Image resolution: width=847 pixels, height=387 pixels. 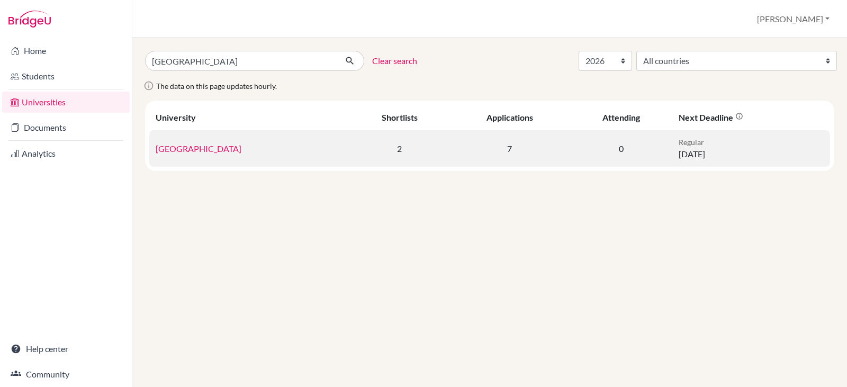 I want to click on td: 0, so click(x=621, y=148).